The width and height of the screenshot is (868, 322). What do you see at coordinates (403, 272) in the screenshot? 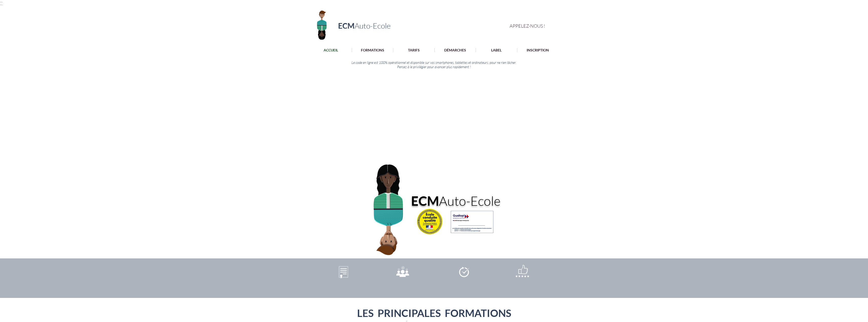
I see `img: Équipe_ECM 2.png` at bounding box center [403, 272].